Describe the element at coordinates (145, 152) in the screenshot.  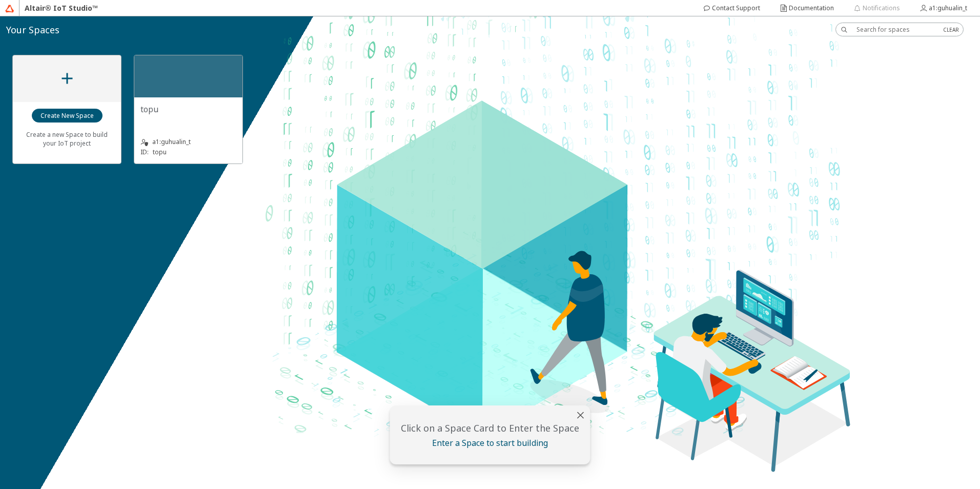
I see `p: ID:` at that location.